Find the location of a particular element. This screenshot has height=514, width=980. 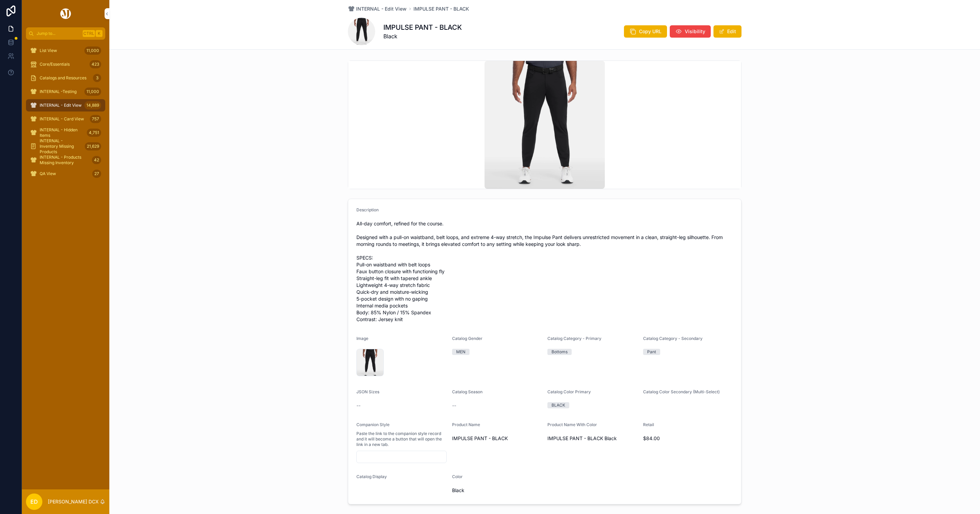

a: INTERNAL -Testing11,000 is located at coordinates (65, 92).